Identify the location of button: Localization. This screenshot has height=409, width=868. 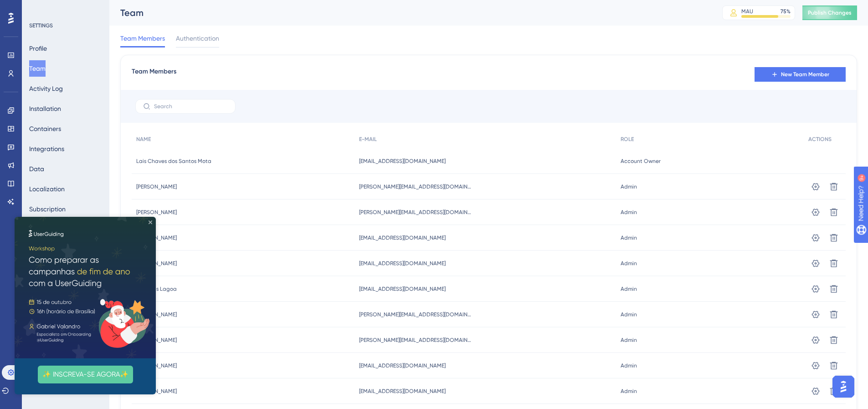
(47, 189).